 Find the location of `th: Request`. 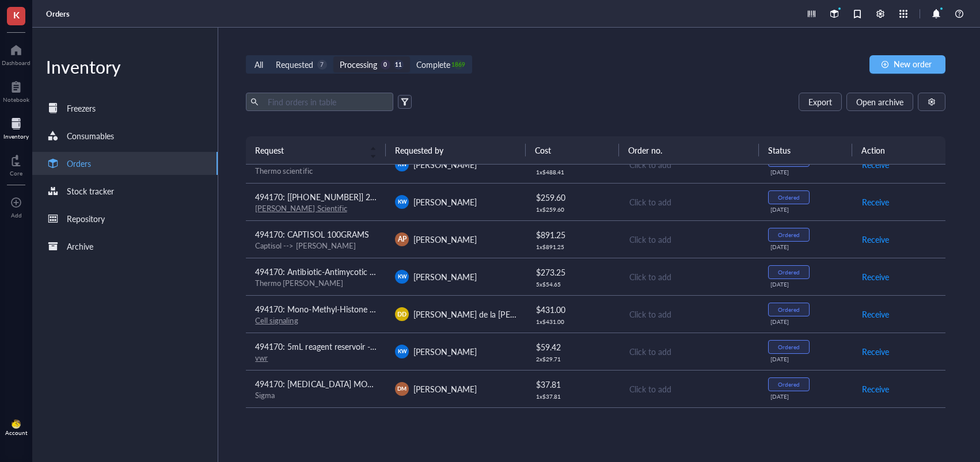

th: Request is located at coordinates (316, 150).